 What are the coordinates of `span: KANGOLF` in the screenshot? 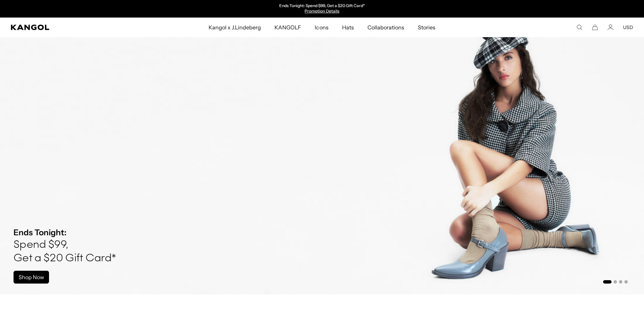 It's located at (287, 27).